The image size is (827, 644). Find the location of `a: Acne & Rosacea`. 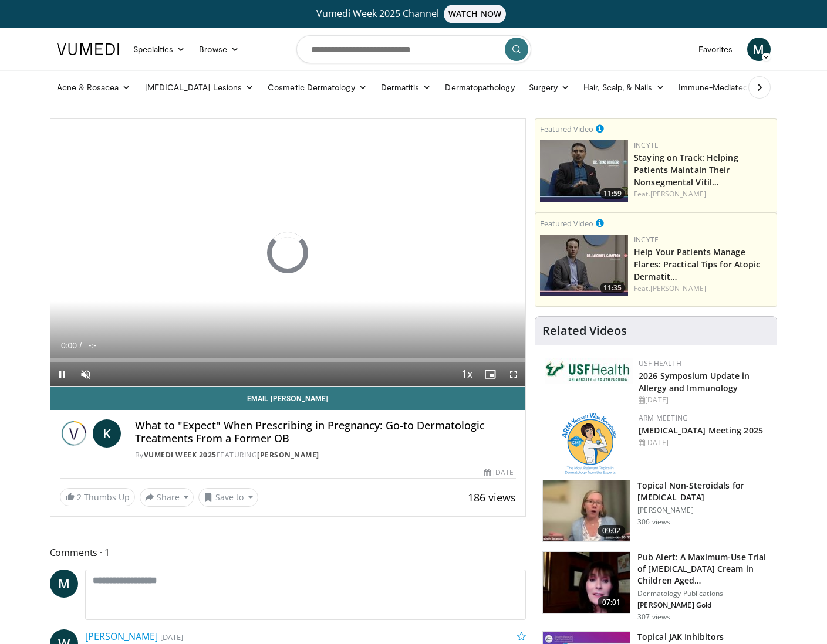

a: Acne & Rosacea is located at coordinates (94, 88).